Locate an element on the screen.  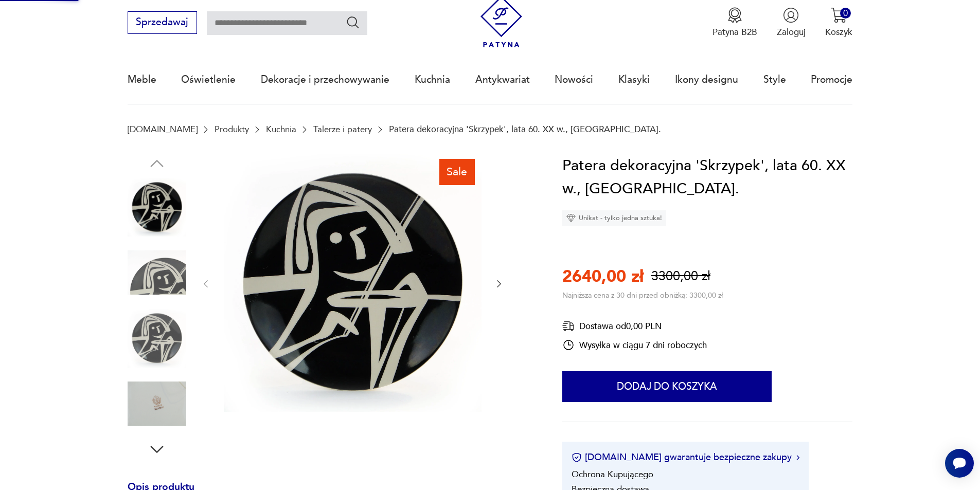
a: Promocje is located at coordinates (831, 80).